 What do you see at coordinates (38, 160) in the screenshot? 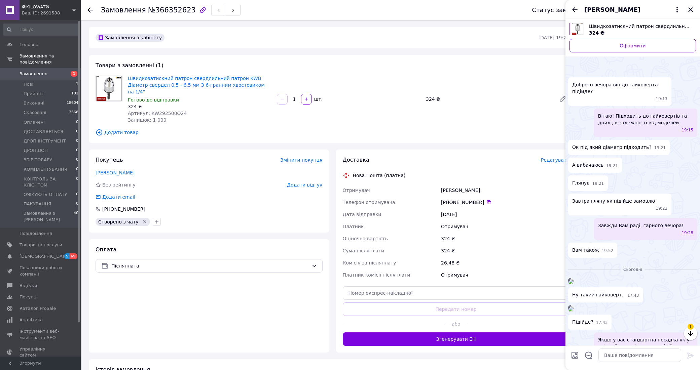
I see `span: ЗБІР ТОВАРУ` at bounding box center [38, 160].